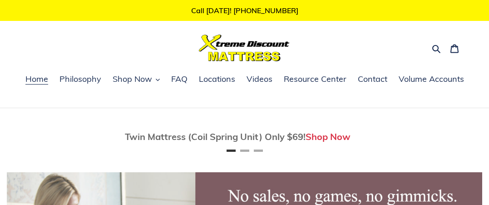  I want to click on span: Home, so click(37, 79).